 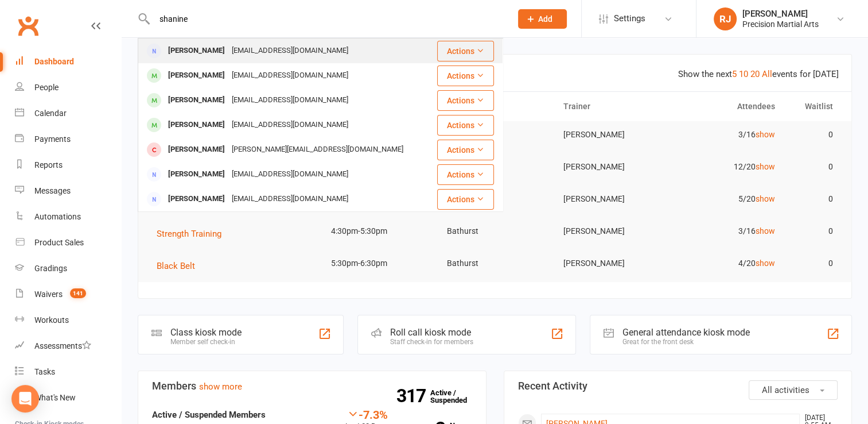 What do you see at coordinates (735, 74) in the screenshot?
I see `a: 5` at bounding box center [735, 74].